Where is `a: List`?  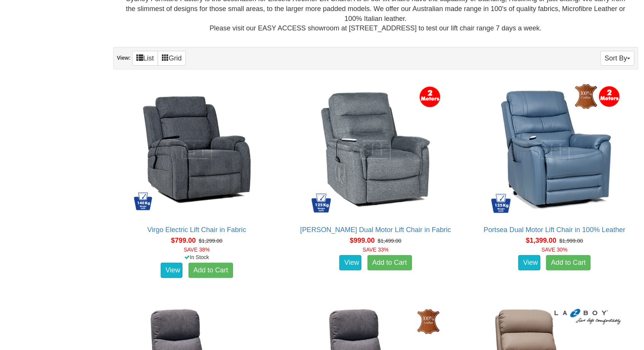
a: List is located at coordinates (145, 59).